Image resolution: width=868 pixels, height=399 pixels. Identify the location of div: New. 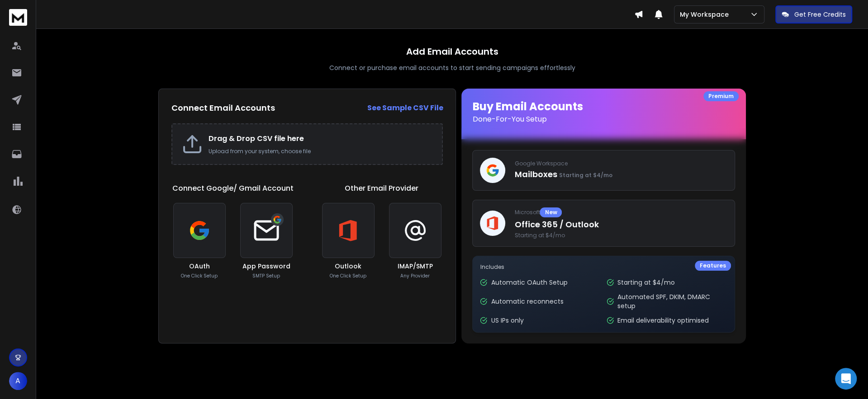
(551, 213).